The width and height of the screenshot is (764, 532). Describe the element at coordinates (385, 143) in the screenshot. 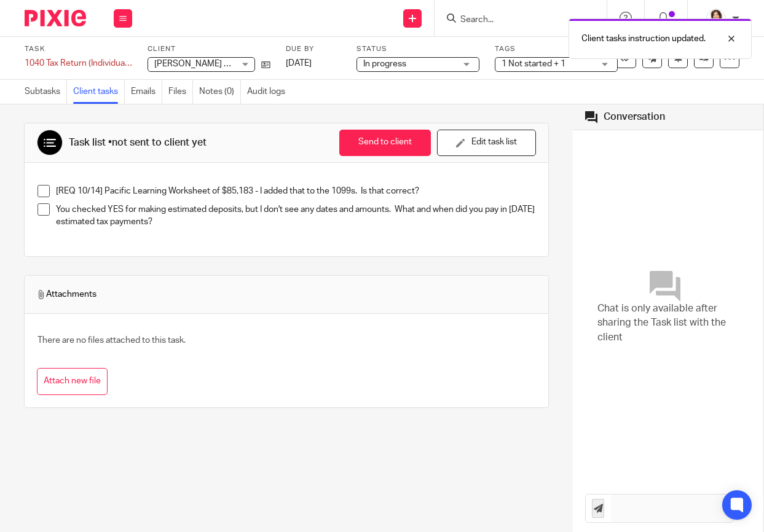

I see `button: Send to client` at that location.